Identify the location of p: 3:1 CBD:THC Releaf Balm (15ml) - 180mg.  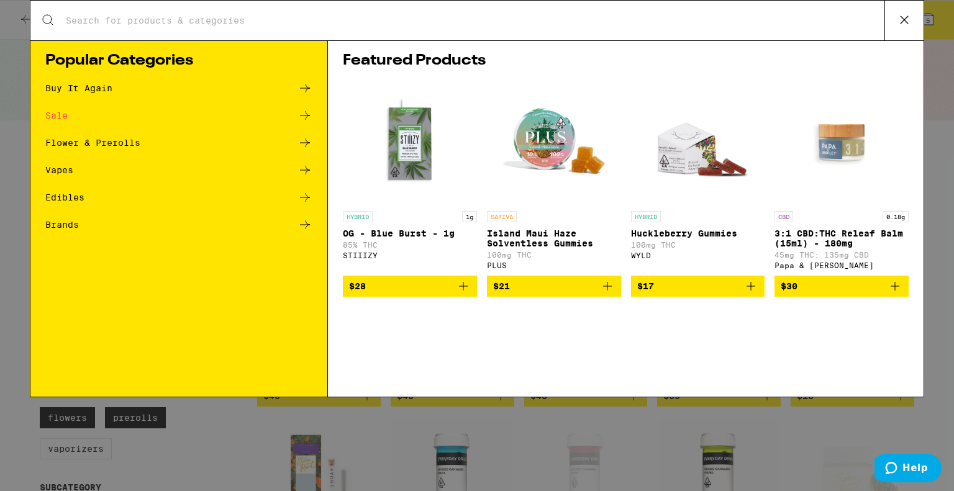
(841, 238).